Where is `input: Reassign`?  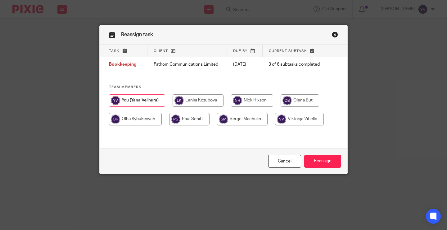 input: Reassign is located at coordinates (323, 161).